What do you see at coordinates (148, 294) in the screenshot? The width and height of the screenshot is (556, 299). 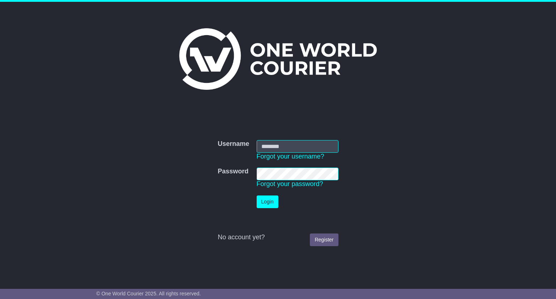 I see `span: © One World Courier 2025. All rights reserved.` at bounding box center [148, 294].